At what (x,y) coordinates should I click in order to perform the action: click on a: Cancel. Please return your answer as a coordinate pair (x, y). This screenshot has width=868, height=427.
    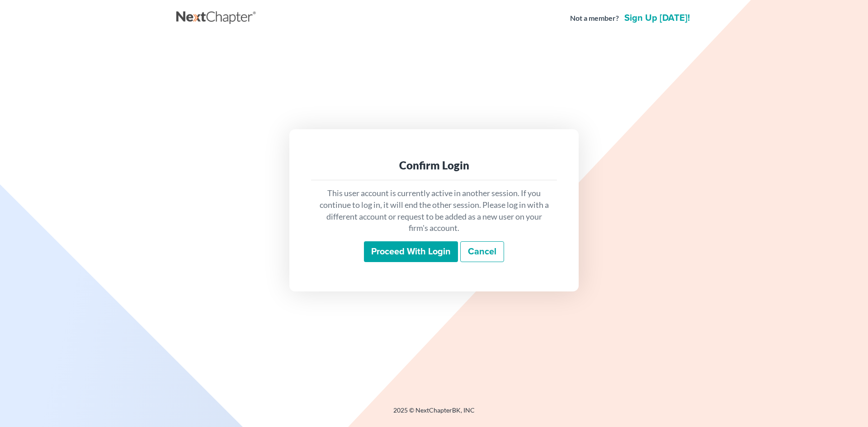
    Looking at the image, I should click on (482, 252).